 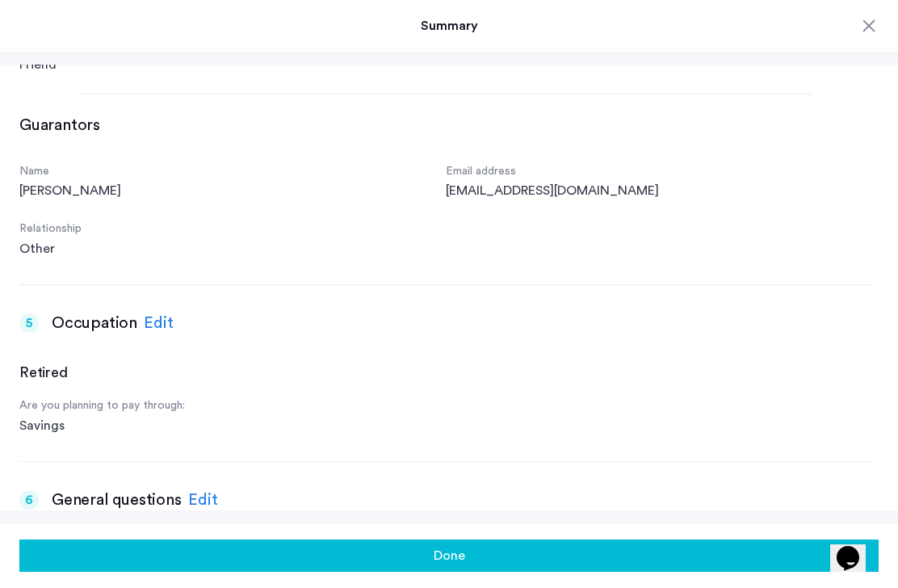 I want to click on div: Relationship, so click(x=232, y=230).